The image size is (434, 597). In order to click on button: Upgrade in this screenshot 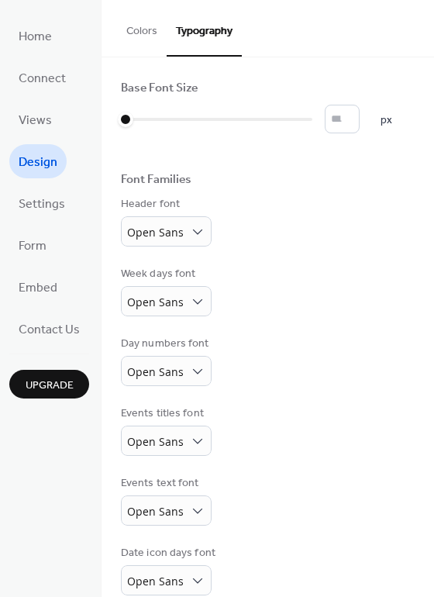, I will do `click(49, 384)`.